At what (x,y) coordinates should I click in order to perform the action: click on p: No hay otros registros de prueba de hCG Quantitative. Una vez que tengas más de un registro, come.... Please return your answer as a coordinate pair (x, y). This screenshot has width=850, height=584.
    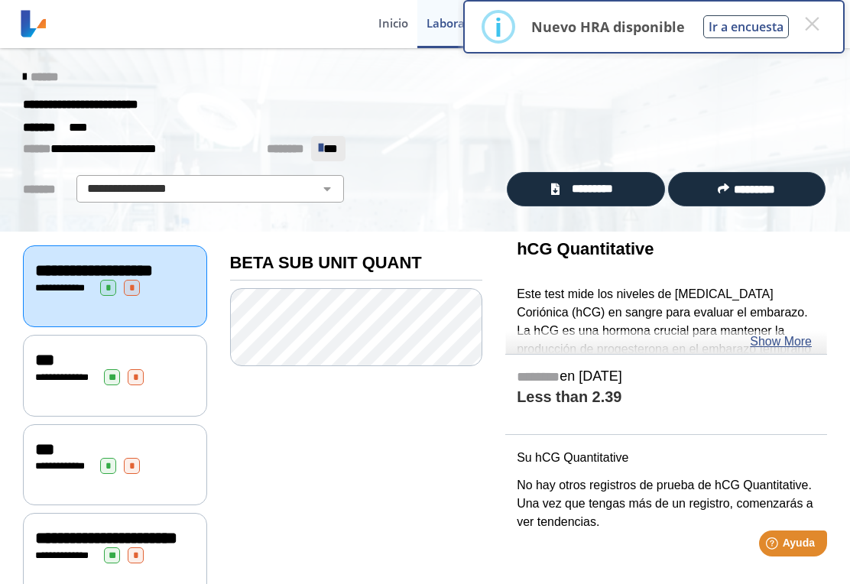
    Looking at the image, I should click on (665, 503).